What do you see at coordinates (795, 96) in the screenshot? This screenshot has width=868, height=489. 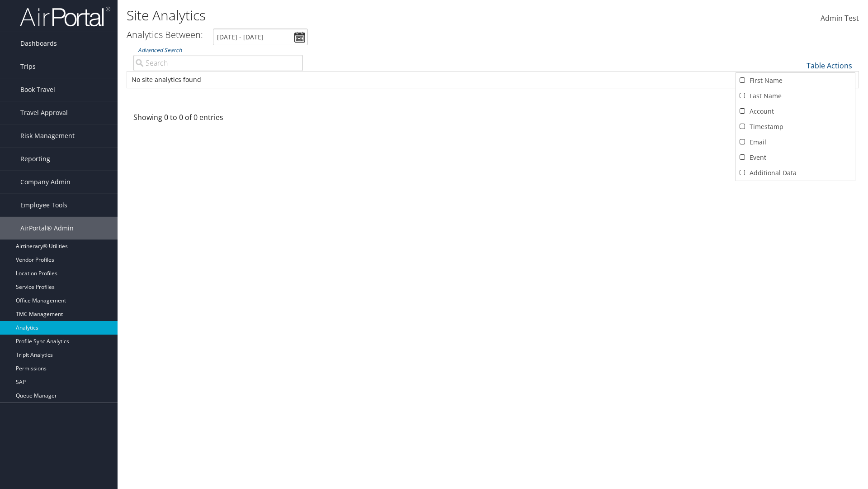 I see `a: Last Name` at bounding box center [795, 96].